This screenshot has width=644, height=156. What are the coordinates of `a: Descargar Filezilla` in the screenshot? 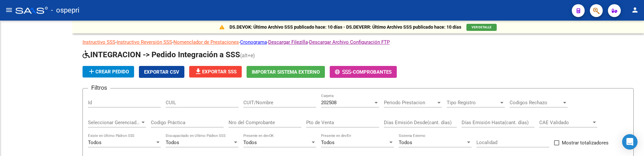 It's located at (288, 42).